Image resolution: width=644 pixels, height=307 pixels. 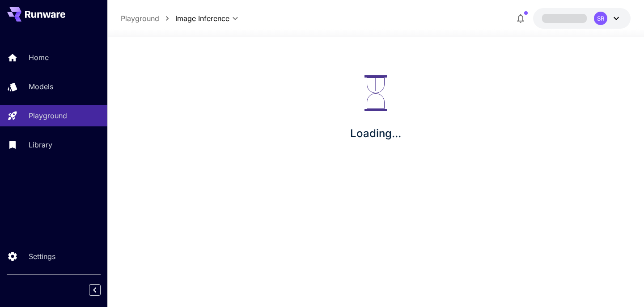 What do you see at coordinates (95, 290) in the screenshot?
I see `button: Collapse sidebar` at bounding box center [95, 290].